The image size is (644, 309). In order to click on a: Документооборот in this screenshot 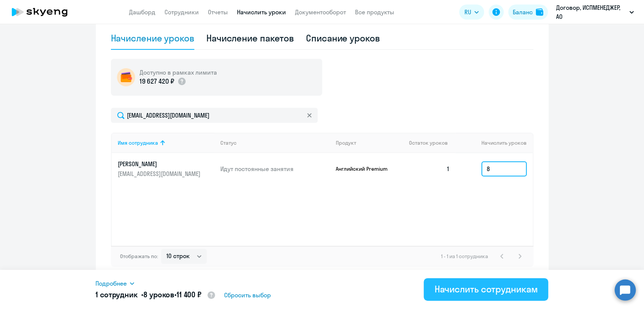, I will do `click(320, 12)`.